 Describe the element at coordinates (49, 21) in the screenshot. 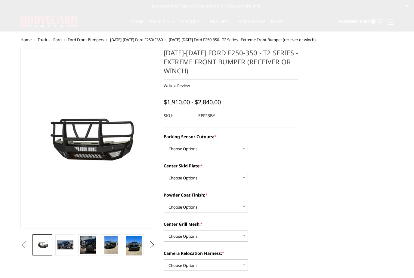

I see `img: BODYGUARD BUMPERS` at that location.